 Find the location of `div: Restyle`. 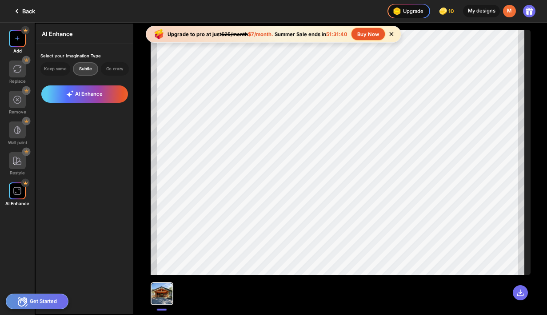

div: Restyle is located at coordinates (17, 172).